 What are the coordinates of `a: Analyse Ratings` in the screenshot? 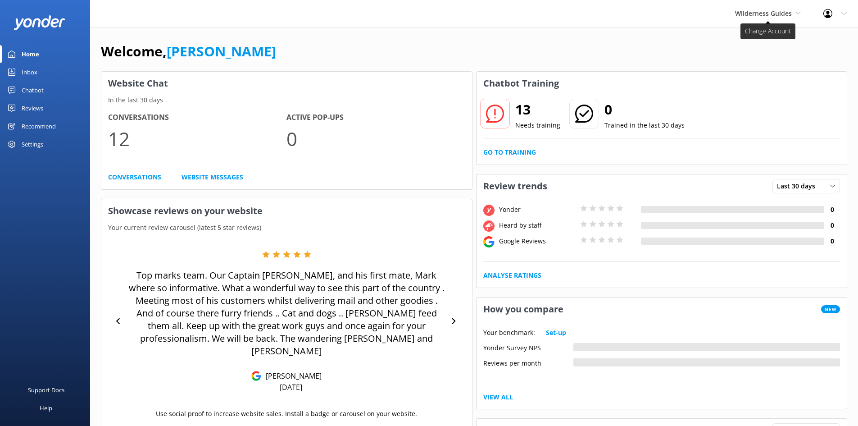 It's located at (512, 275).